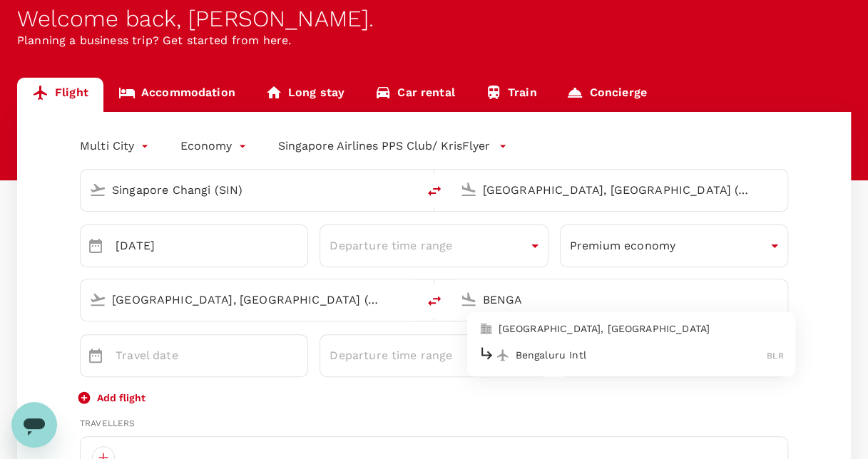 This screenshot has width=868, height=459. I want to click on button: Singapore Airlines PPS Club/ KrisFlyer, so click(393, 146).